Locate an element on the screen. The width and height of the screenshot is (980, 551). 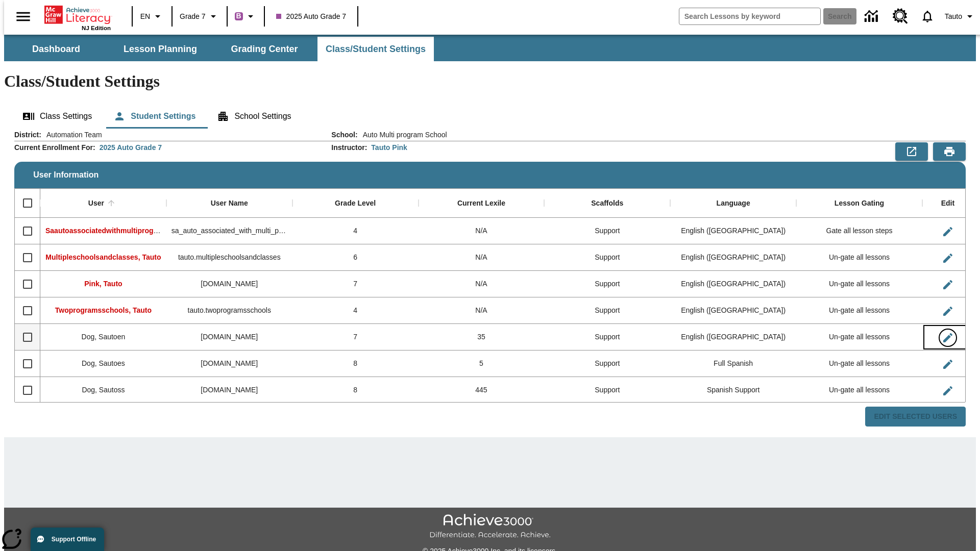
button: Class Settings is located at coordinates (57, 116).